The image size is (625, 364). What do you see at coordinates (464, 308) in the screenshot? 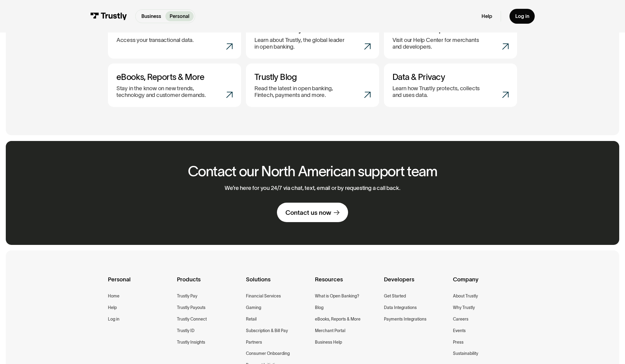
I see `a: Why Trustly` at bounding box center [464, 308].